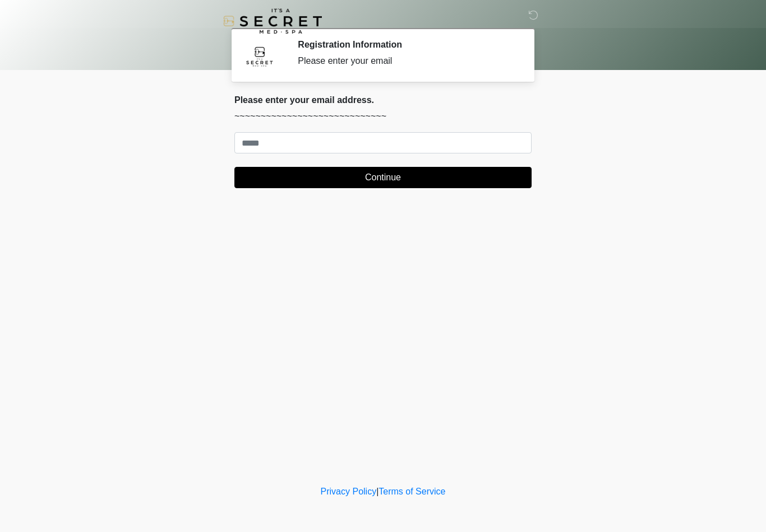  What do you see at coordinates (383, 178) in the screenshot?
I see `button: Continue` at bounding box center [383, 178].